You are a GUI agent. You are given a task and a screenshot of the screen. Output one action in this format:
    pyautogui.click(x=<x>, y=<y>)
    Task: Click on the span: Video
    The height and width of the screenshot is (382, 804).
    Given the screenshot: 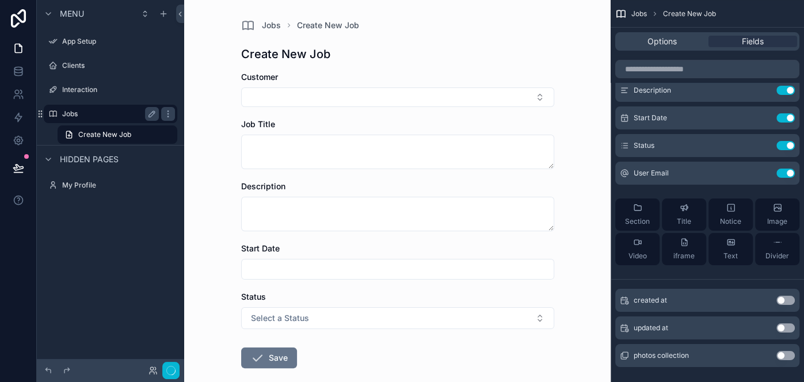 What is the action you would take?
    pyautogui.click(x=638, y=256)
    